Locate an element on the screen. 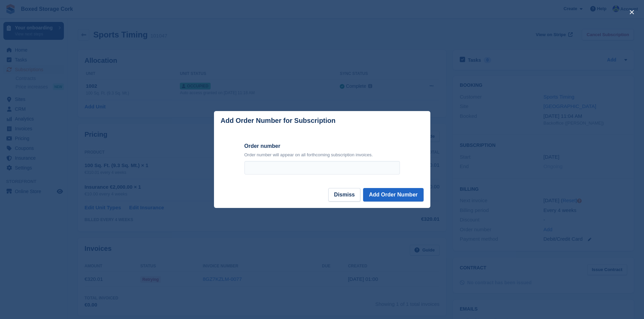  label: Order number is located at coordinates (322, 146).